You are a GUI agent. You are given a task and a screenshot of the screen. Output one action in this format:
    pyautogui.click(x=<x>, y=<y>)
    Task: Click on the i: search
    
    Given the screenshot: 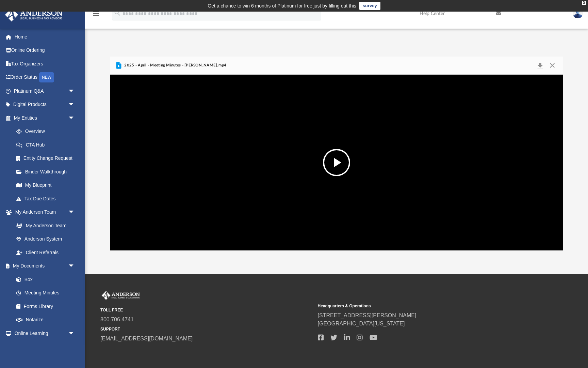 What is the action you would take?
    pyautogui.click(x=117, y=13)
    